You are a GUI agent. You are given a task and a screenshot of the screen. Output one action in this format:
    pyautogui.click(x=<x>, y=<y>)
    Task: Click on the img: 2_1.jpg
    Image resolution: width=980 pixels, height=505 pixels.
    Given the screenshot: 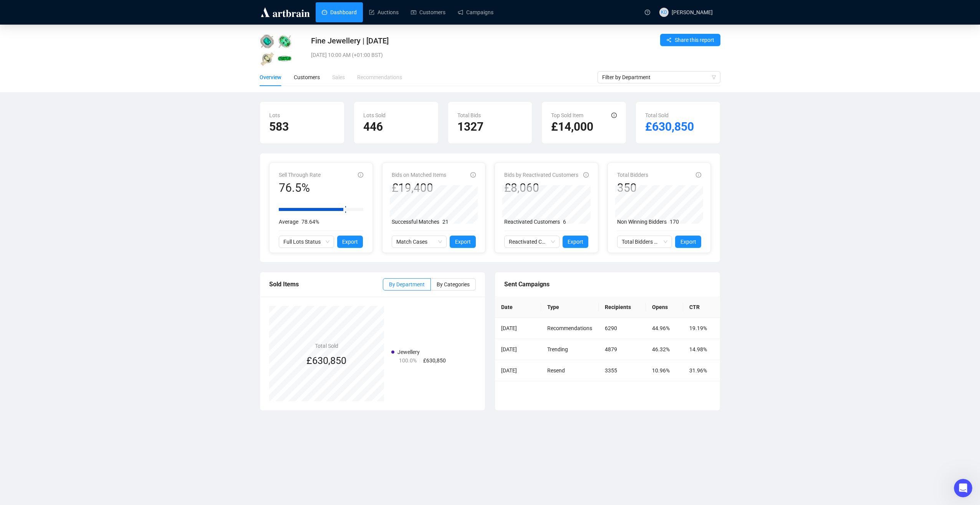 What is the action you would take?
    pyautogui.click(x=285, y=41)
    